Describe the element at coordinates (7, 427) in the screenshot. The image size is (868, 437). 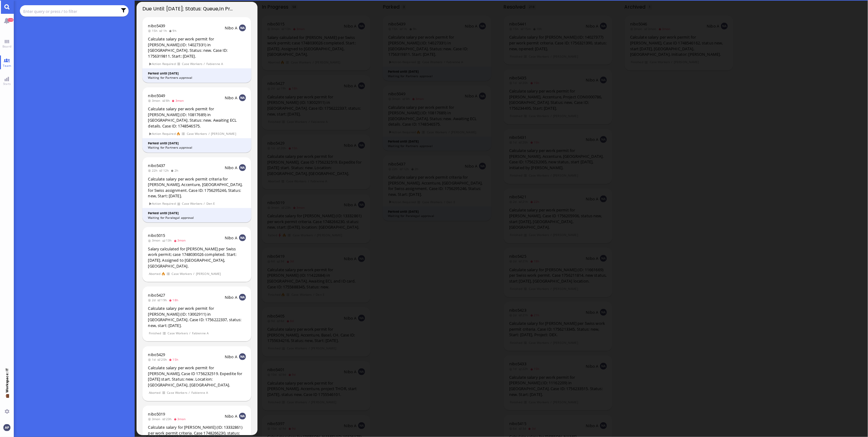
I see `img: You` at that location.